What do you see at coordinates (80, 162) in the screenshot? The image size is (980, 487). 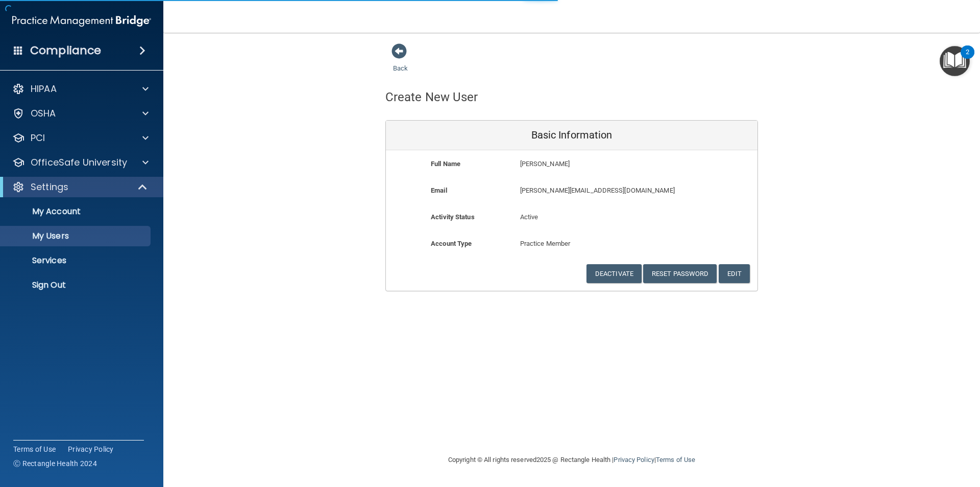 I see `a: OfficeSafe University` at bounding box center [80, 162].